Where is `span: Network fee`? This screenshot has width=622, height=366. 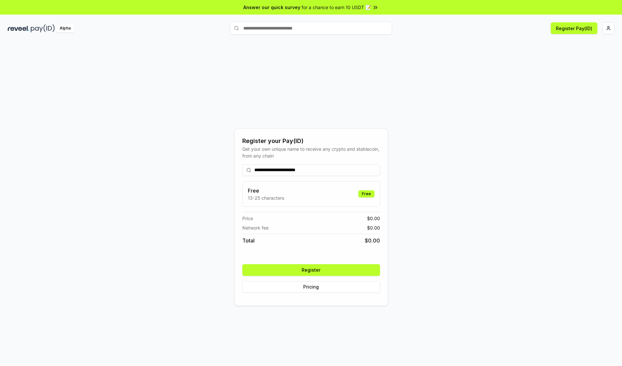
span: Network fee is located at coordinates (255, 228).